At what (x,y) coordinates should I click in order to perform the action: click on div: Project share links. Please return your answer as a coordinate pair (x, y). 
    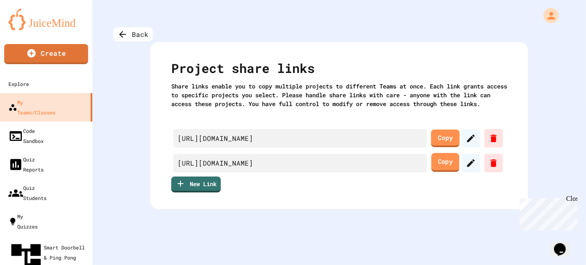
    Looking at the image, I should click on (339, 70).